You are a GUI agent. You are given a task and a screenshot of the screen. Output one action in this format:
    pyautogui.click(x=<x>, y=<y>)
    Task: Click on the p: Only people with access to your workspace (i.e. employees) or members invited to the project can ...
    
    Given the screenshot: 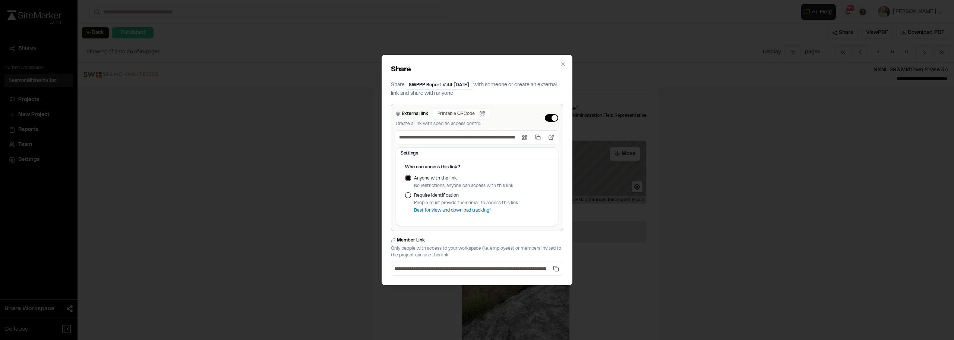 What is the action you would take?
    pyautogui.click(x=477, y=252)
    